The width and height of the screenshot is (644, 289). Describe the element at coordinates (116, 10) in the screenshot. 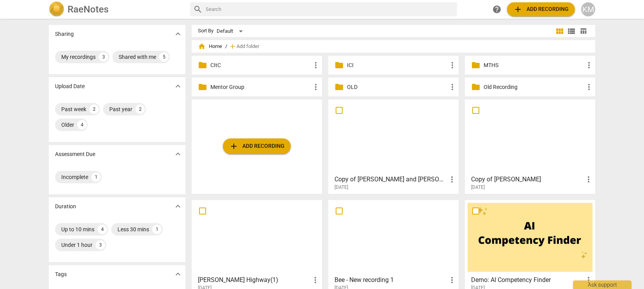

I see `a: LogoRaeNotes` at that location.